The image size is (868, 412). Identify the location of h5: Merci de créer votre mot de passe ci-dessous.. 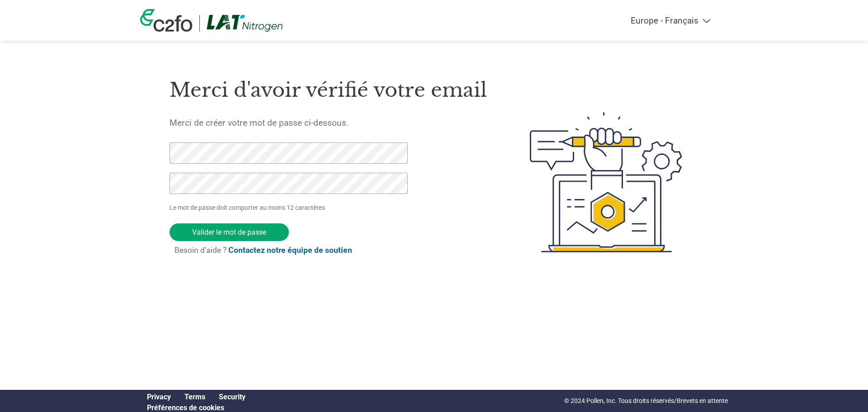
(328, 122).